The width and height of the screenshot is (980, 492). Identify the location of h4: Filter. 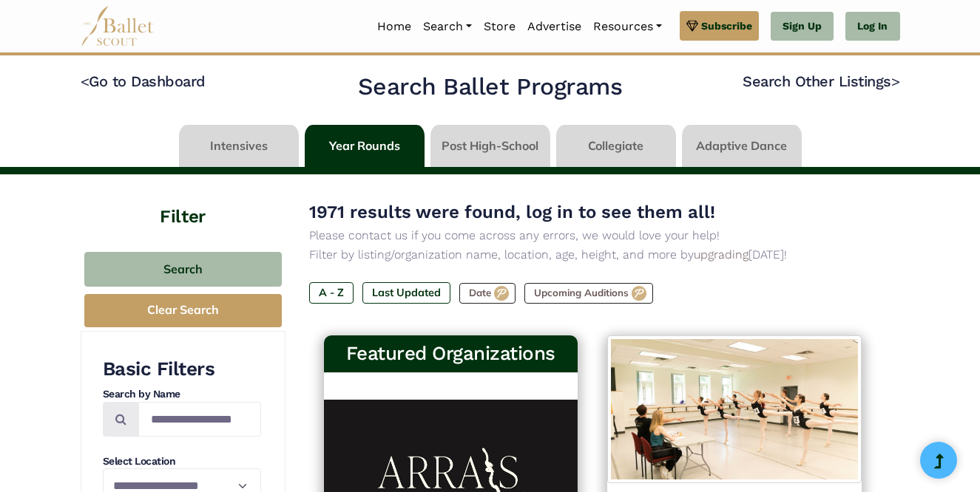
(183, 201).